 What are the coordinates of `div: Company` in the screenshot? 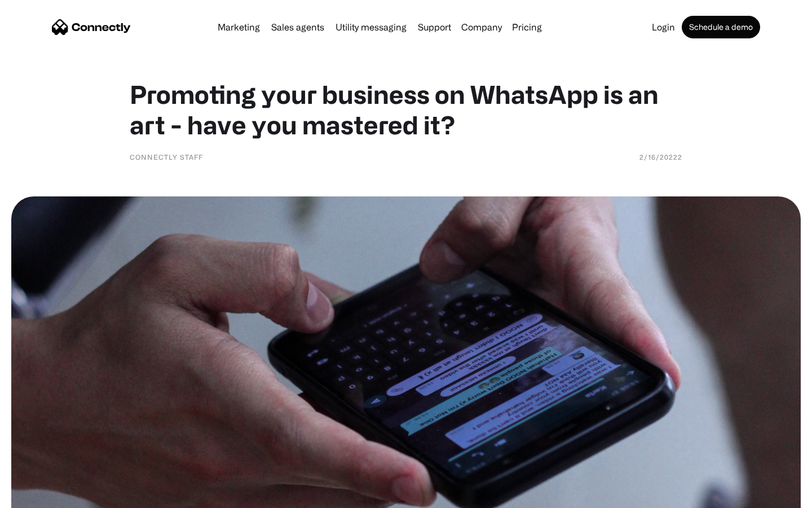 It's located at (482, 27).